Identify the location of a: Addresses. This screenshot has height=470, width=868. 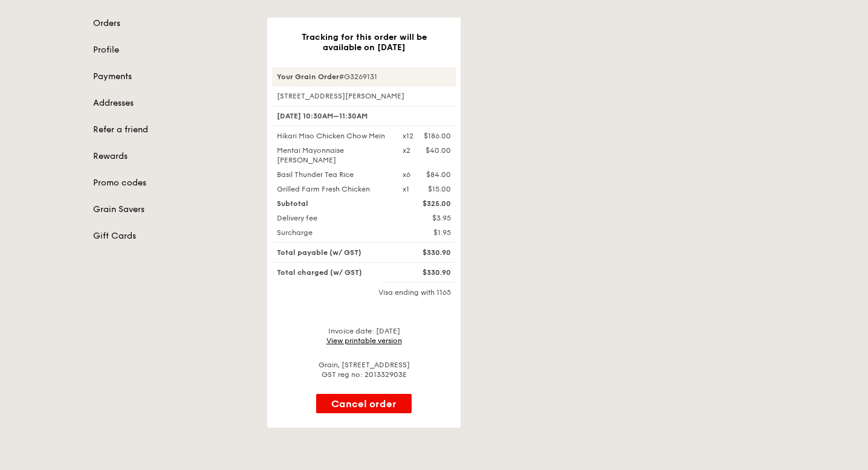
(173, 103).